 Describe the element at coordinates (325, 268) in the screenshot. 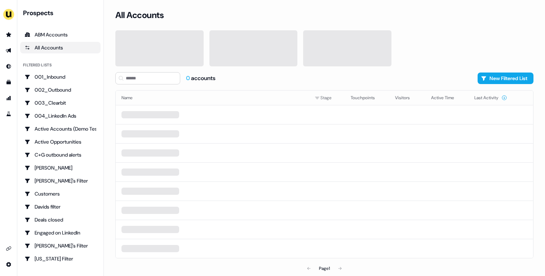

I see `div: Page 1` at that location.